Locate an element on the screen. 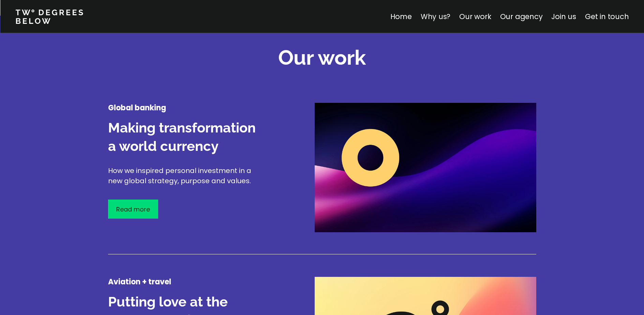 This screenshot has width=644, height=315. p: How we inspired personal investment in a new global strategy, purpose and values. is located at coordinates (187, 176).